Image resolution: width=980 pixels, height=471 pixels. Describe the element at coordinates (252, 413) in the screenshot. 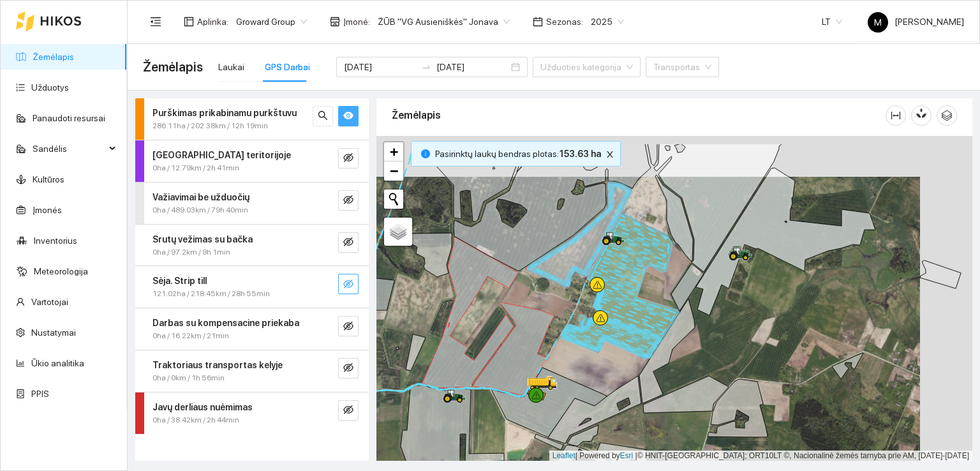

I see `div: Javų derliaus nuėmimas0ha / 38.42km / 2h 44mineye-invisible` at that location.